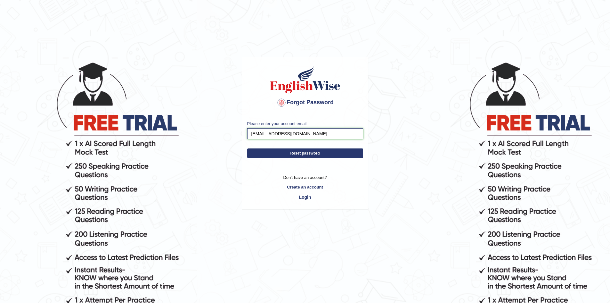 Image resolution: width=610 pixels, height=303 pixels. Describe the element at coordinates (305, 102) in the screenshot. I see `span: Forgot Password` at that location.